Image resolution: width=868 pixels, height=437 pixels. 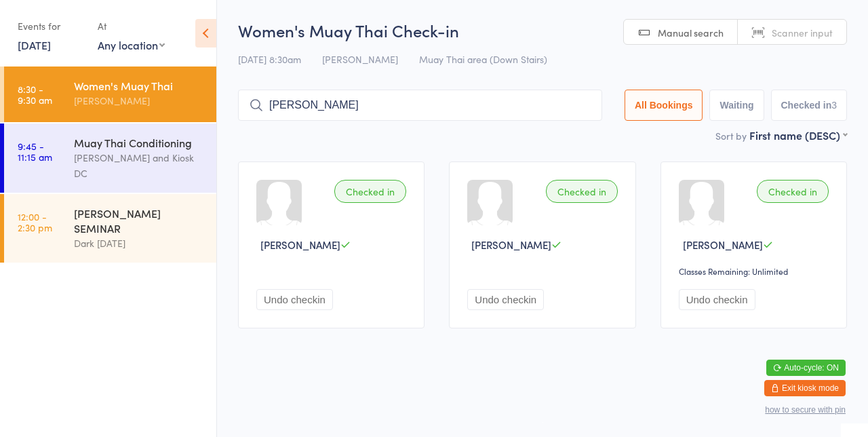 I want to click on button: All Bookings, so click(x=664, y=105).